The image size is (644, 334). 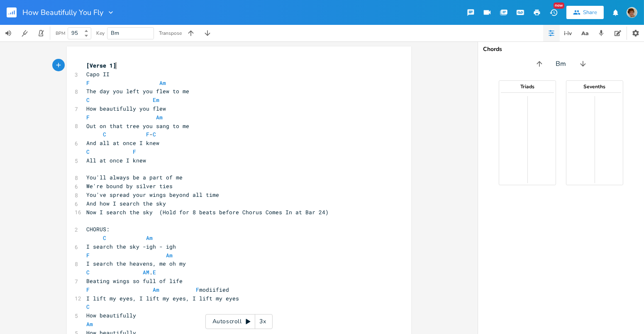 I want to click on span: Now I search the sky (Hold for 8 beats before Chorus Comes In at Bar 24), so click(x=208, y=212).